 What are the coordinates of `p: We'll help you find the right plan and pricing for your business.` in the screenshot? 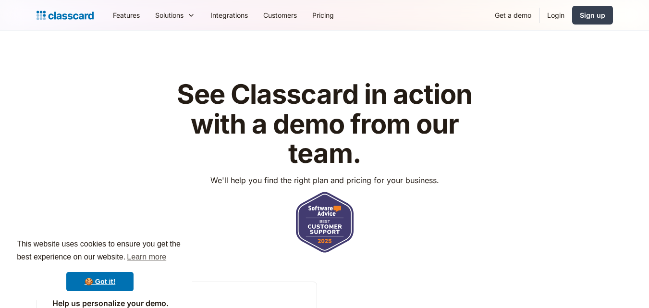 It's located at (325, 180).